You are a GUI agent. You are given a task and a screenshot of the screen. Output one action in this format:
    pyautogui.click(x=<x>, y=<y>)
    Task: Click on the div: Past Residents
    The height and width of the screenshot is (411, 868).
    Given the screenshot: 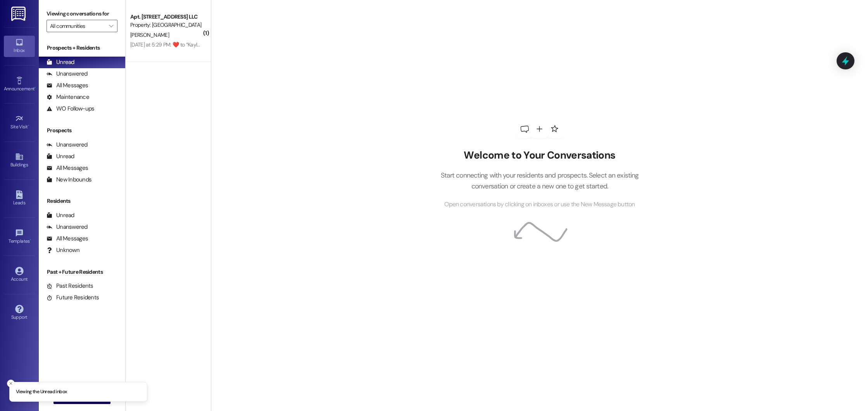 What is the action you would take?
    pyautogui.click(x=70, y=286)
    